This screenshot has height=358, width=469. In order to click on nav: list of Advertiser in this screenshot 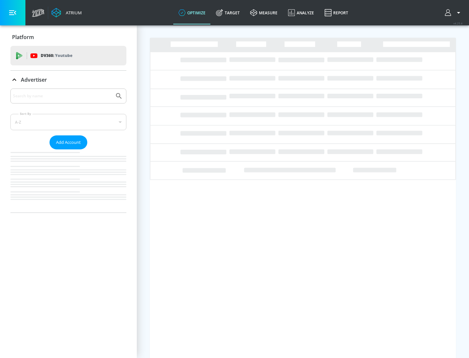, I will do `click(68, 181)`.